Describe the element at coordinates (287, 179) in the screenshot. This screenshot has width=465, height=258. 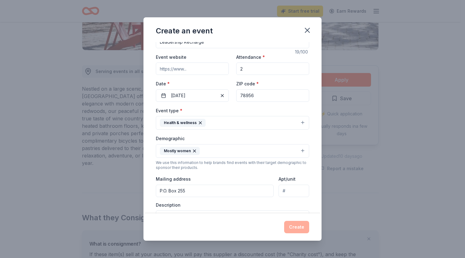
I see `label: Apt/unit` at that location.